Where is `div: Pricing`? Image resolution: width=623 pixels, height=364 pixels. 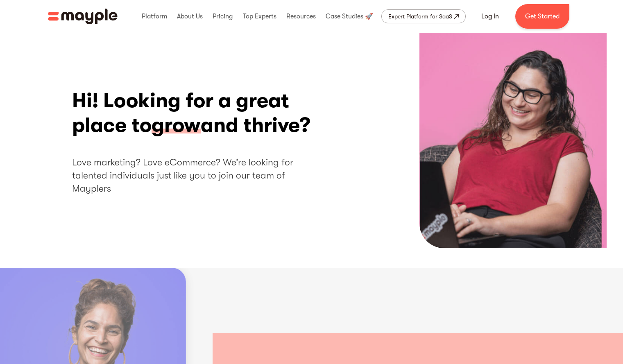
div: Pricing is located at coordinates (222, 16).